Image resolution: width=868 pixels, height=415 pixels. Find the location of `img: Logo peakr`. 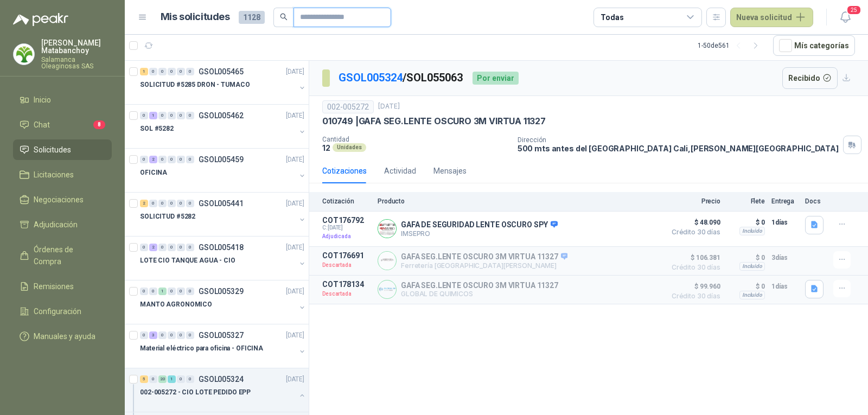

img: Logo peakr is located at coordinates (40, 20).